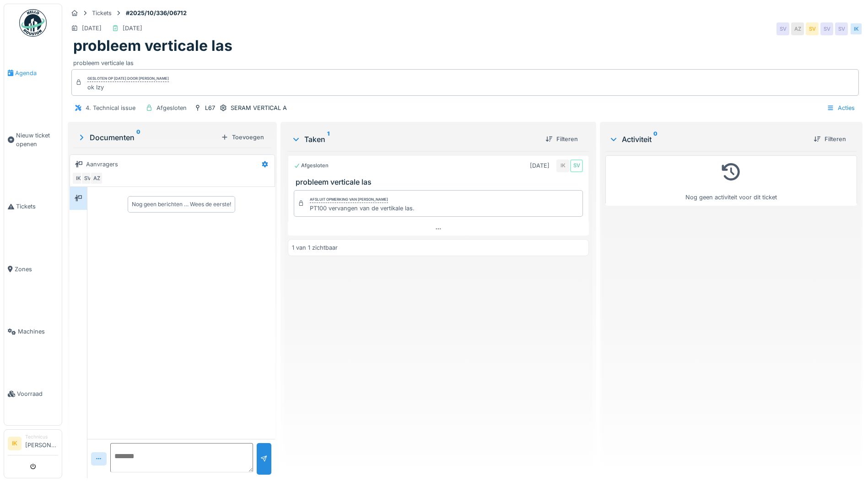  Describe the element at coordinates (147, 137) in the screenshot. I see `div: Documenten` at that location.